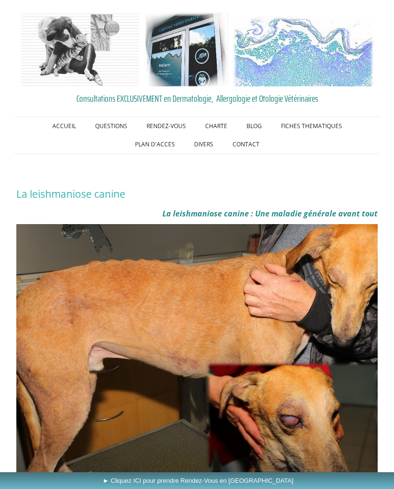 This screenshot has width=394, height=489. Describe the element at coordinates (254, 126) in the screenshot. I see `a: BLOG` at that location.